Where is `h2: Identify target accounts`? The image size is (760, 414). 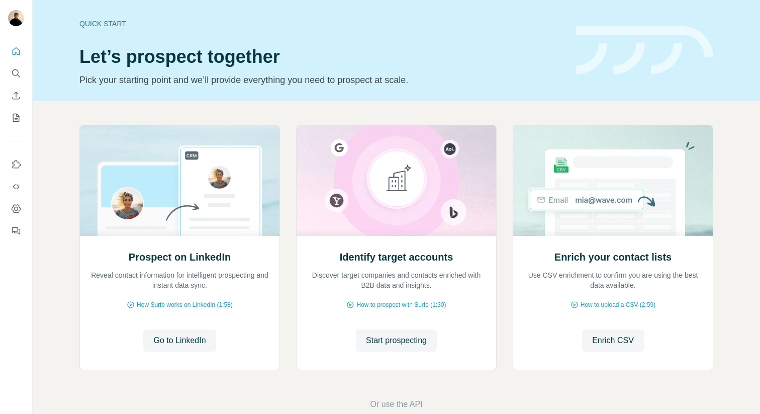
h2: Identify target accounts is located at coordinates (396, 257).